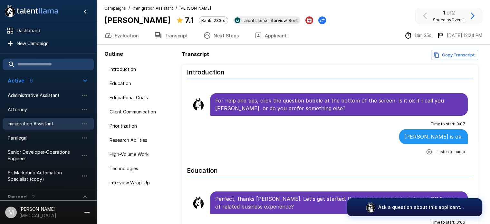  What do you see at coordinates (423, 35) in the screenshot?
I see `p: 14m 35s` at bounding box center [423, 35].